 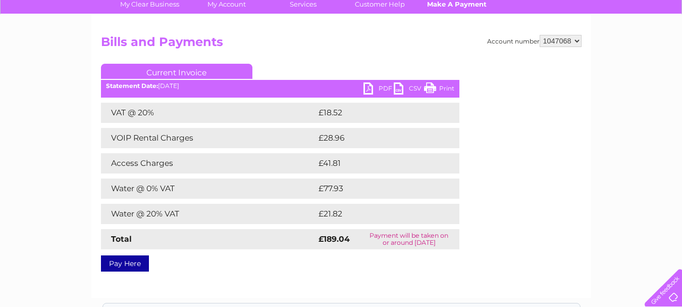 What do you see at coordinates (209, 188) in the screenshot?
I see `td: Water @ 0% VAT` at bounding box center [209, 188].